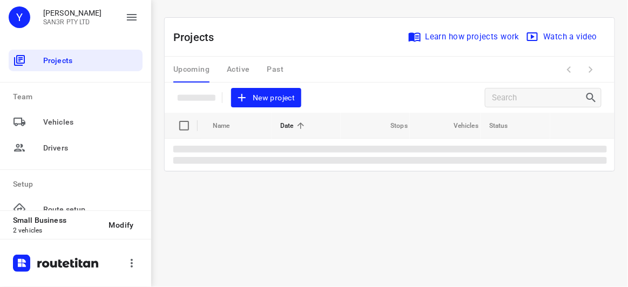 The width and height of the screenshot is (628, 287). Describe the element at coordinates (76, 148) in the screenshot. I see `div: Drivers` at that location.